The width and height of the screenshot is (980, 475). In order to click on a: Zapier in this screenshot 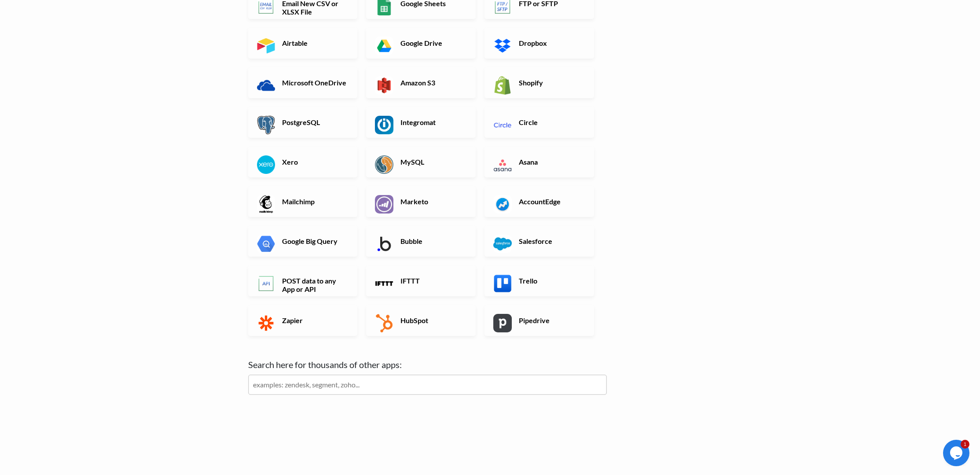, I will do `click(302, 321)`.